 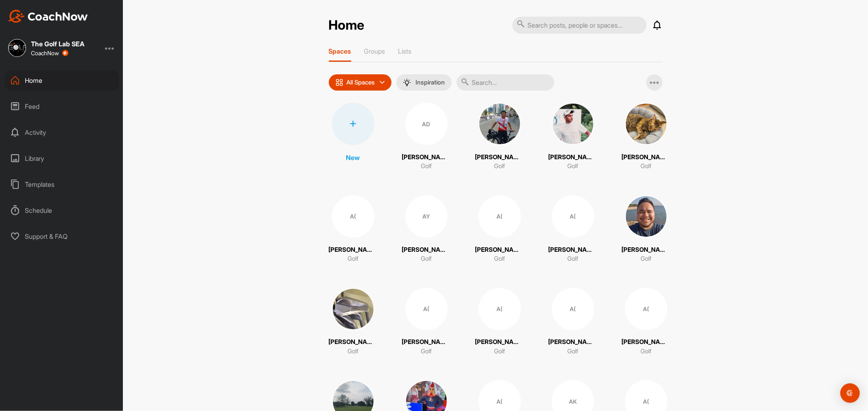 What do you see at coordinates (580, 26) in the screenshot?
I see `input: Search posts, people or spaces...` at bounding box center [580, 26].